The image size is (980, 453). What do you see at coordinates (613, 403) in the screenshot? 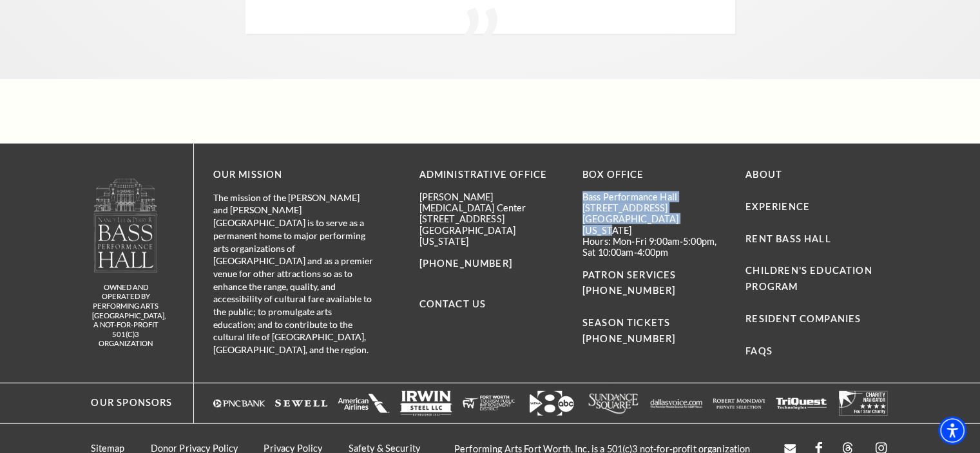
I see `img: Logo of Sundance Square, featuring stylized text in white.` at bounding box center [613, 403].